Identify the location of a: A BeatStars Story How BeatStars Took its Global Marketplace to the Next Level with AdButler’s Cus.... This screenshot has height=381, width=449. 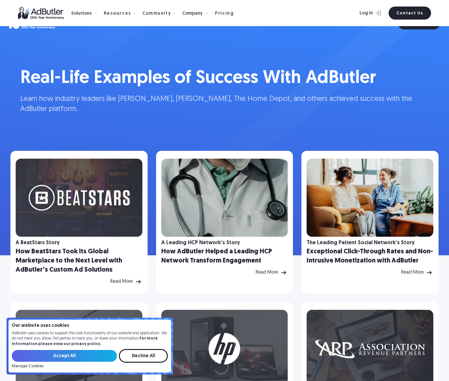
(79, 222).